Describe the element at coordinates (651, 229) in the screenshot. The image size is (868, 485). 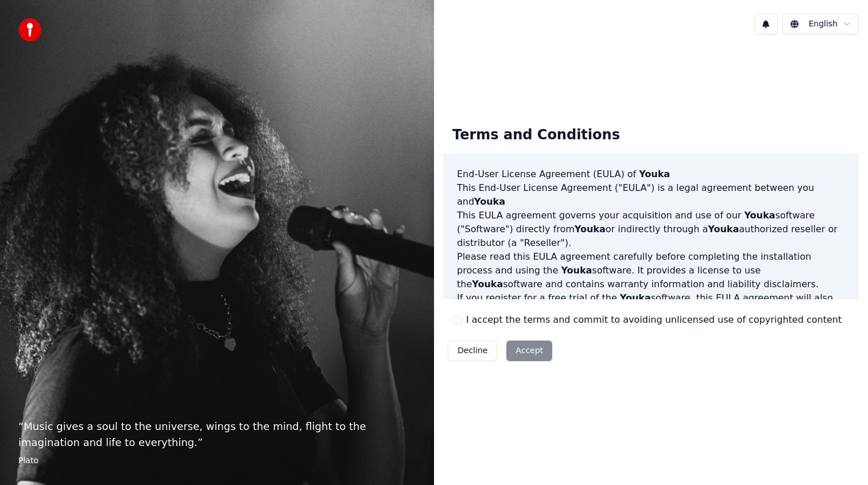
I see `p: This EULA agreement governs your acquisition and use of our software ("Software") directly from o...` at that location.